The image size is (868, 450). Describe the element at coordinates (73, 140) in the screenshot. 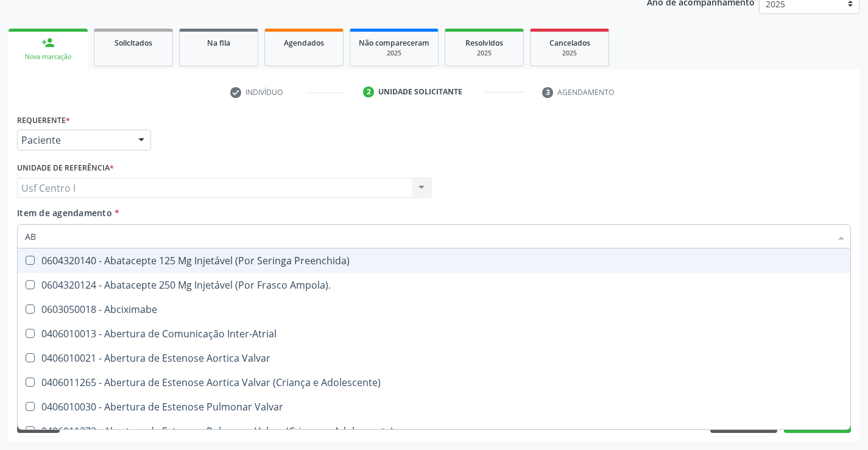

I see `span: Paciente` at that location.